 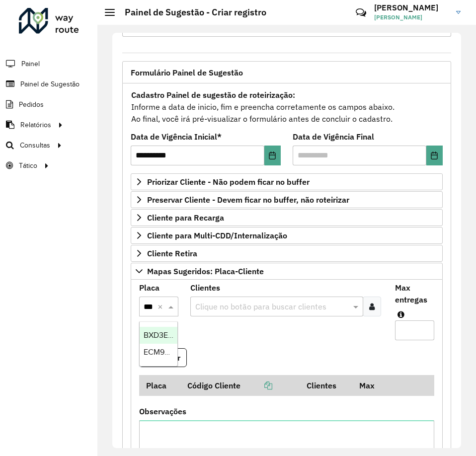 I want to click on a: Preservar Cliente - Devem ficar no buffer, não roteirizar, so click(x=287, y=200).